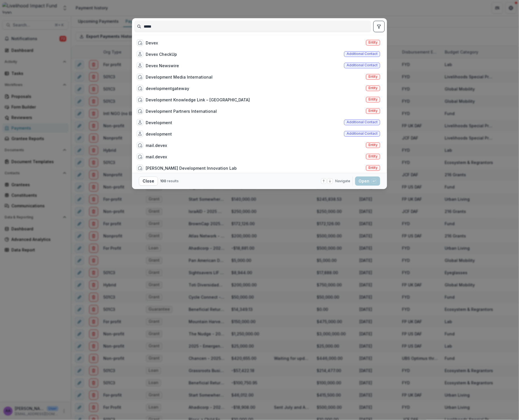  I want to click on div: Development Partners International, so click(181, 111).